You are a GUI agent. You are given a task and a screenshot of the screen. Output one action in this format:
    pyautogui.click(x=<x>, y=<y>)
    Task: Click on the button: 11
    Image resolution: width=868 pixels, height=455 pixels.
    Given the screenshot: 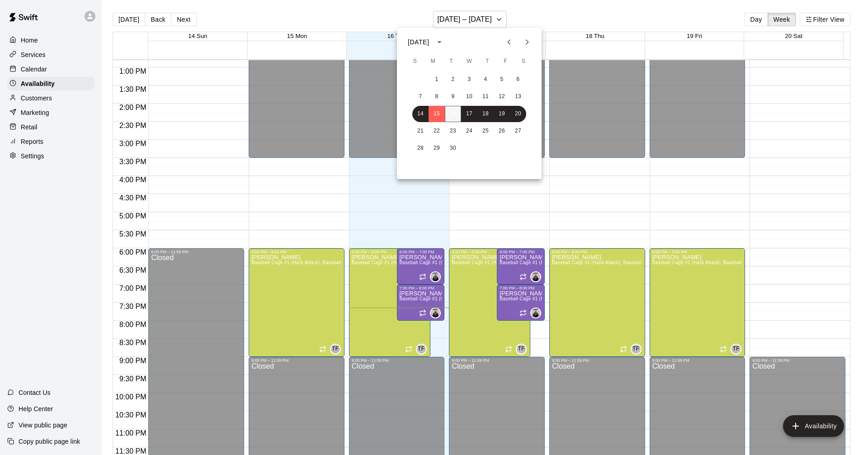 What is the action you would take?
    pyautogui.click(x=486, y=97)
    